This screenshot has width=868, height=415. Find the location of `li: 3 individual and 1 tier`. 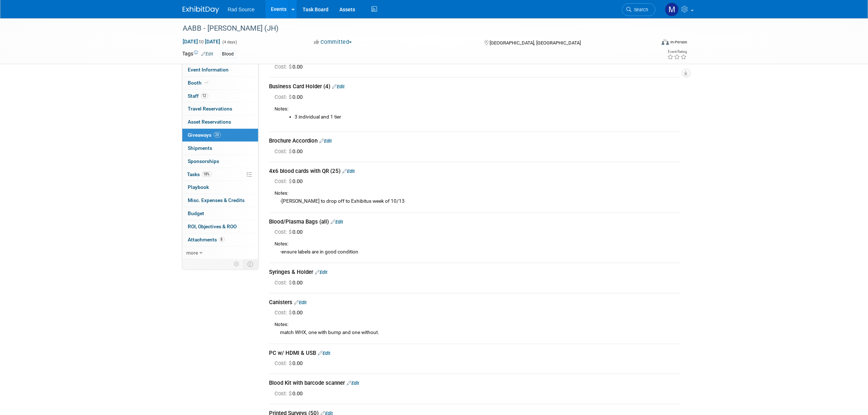

li: 3 individual and 1 tier is located at coordinates (487, 117).